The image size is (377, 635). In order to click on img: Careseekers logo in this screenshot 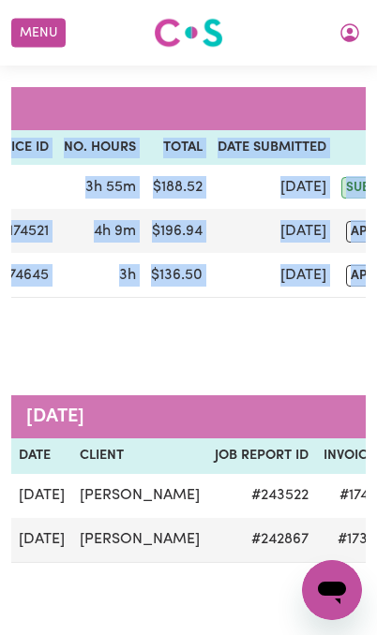, I will do `click(188, 33)`.